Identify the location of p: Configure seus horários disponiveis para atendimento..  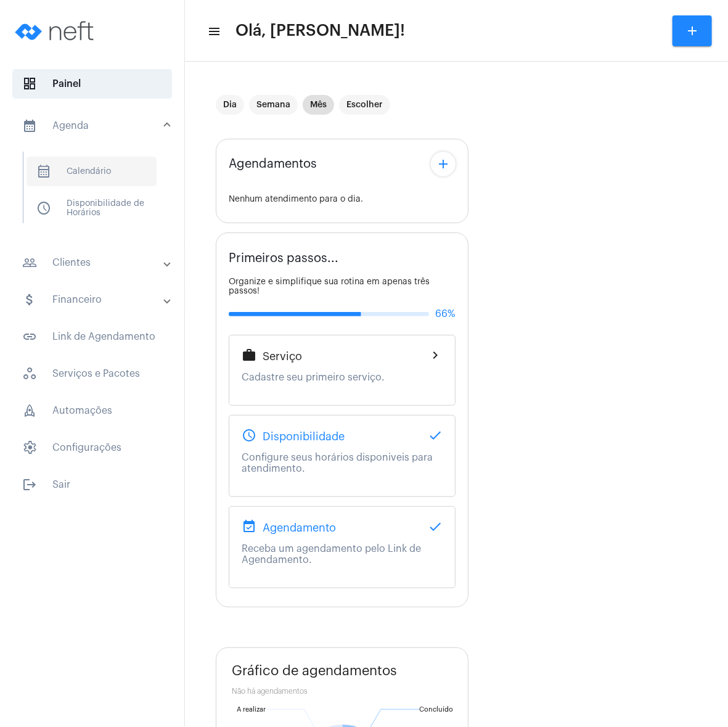
(342, 463).